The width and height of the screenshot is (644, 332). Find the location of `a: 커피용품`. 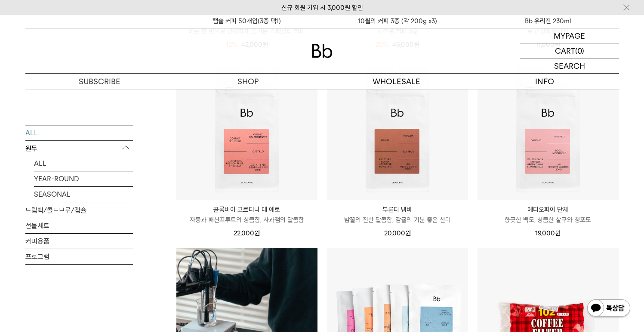

a: 커피용품 is located at coordinates (79, 241).